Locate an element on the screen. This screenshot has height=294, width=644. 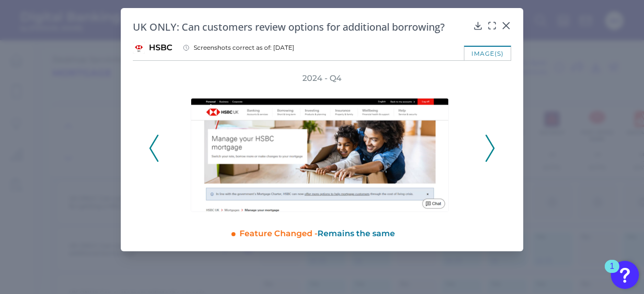
button: Open Resource Center, 1 new notification is located at coordinates (625, 275).